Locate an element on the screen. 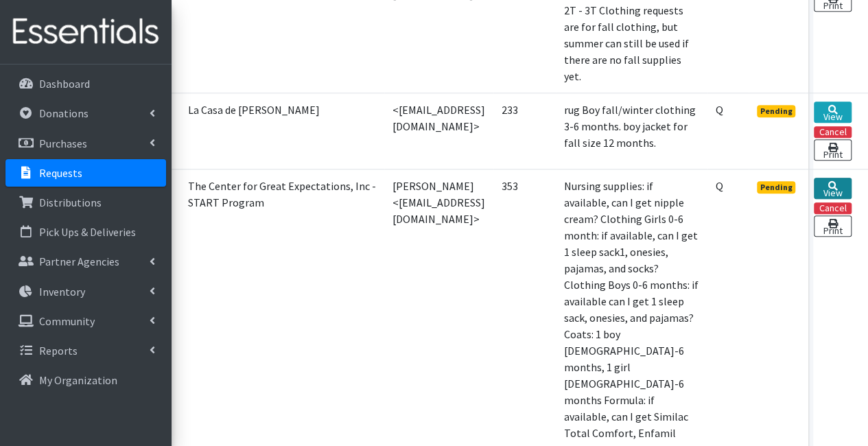  p: Requests is located at coordinates (61, 173).